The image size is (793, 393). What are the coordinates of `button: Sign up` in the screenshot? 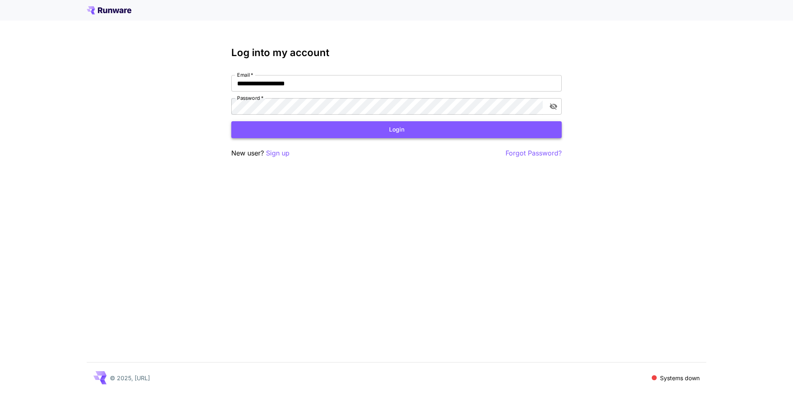 It's located at (277, 153).